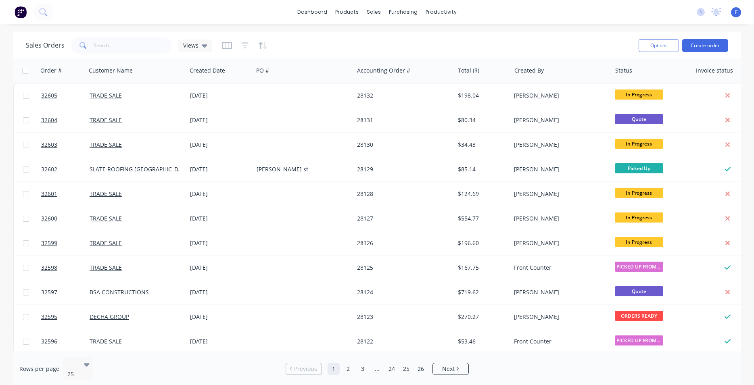 The width and height of the screenshot is (754, 385). Describe the element at coordinates (402, 268) in the screenshot. I see `div: 28125` at that location.